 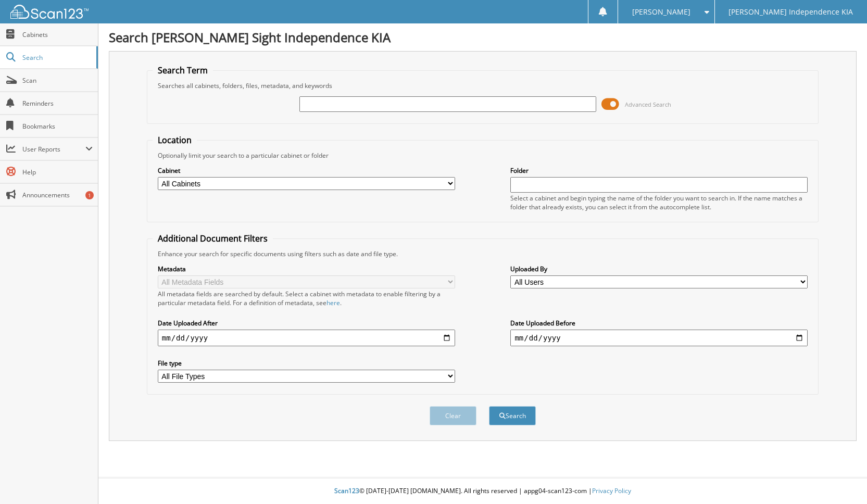 I want to click on label: Uploaded By, so click(x=659, y=269).